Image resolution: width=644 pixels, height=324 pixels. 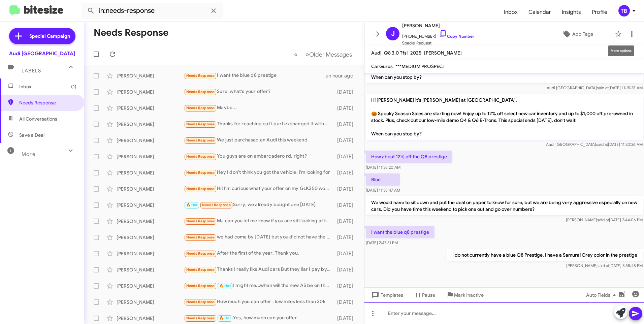 What do you see at coordinates (329, 54) in the screenshot?
I see `button: Next` at bounding box center [329, 54].